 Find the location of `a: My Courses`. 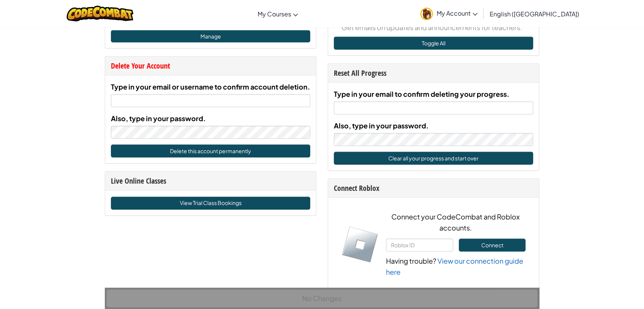

a: My Courses is located at coordinates (278, 14).